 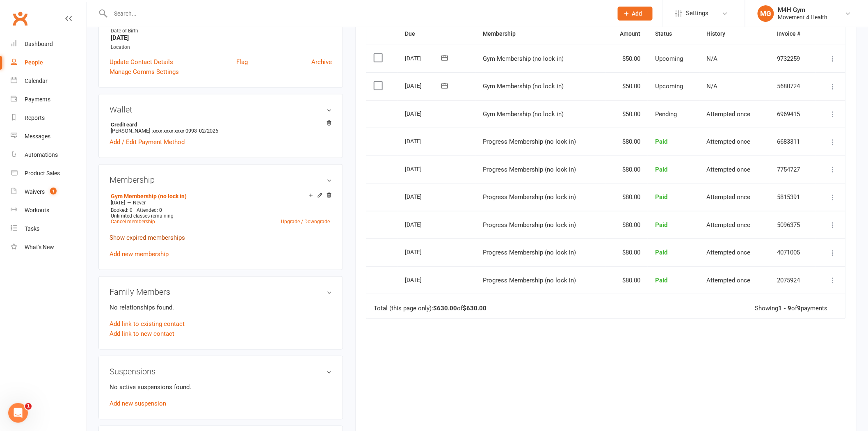 What do you see at coordinates (358, 13) in the screenshot?
I see `input: Search...` at bounding box center [358, 13].